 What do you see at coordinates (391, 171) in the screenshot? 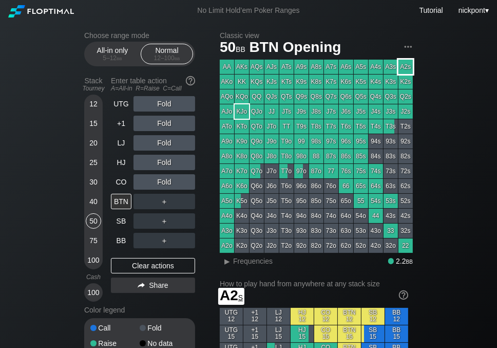
I see `div: 73s` at bounding box center [391, 171].